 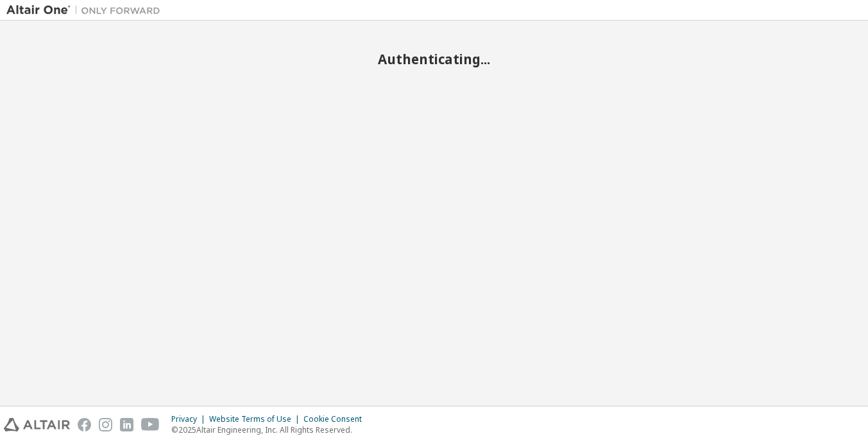 I want to click on h2: Authenticating..., so click(x=434, y=59).